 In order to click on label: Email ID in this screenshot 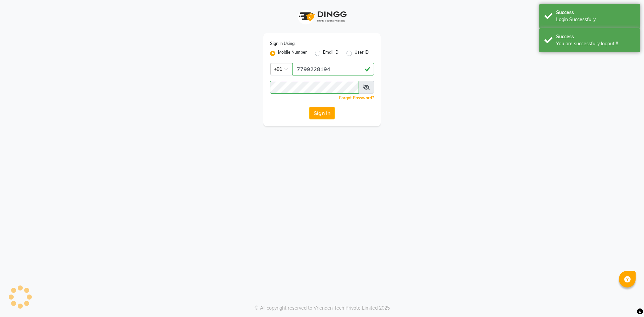, I will do `click(331, 53)`.